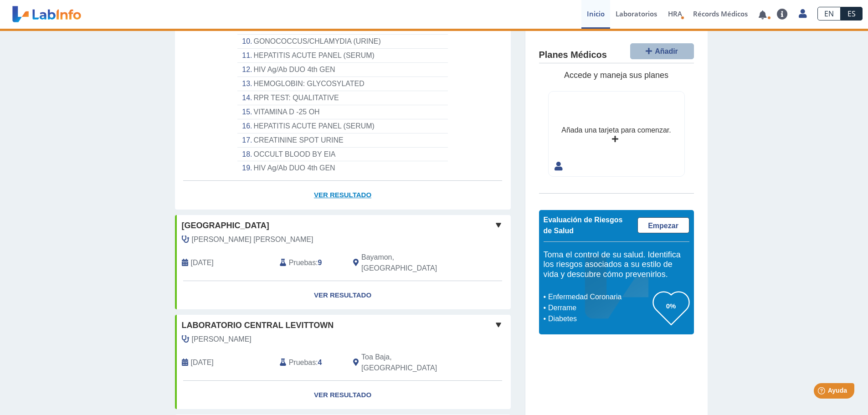  What do you see at coordinates (672, 306) in the screenshot?
I see `h3: 0%` at bounding box center [672, 306].